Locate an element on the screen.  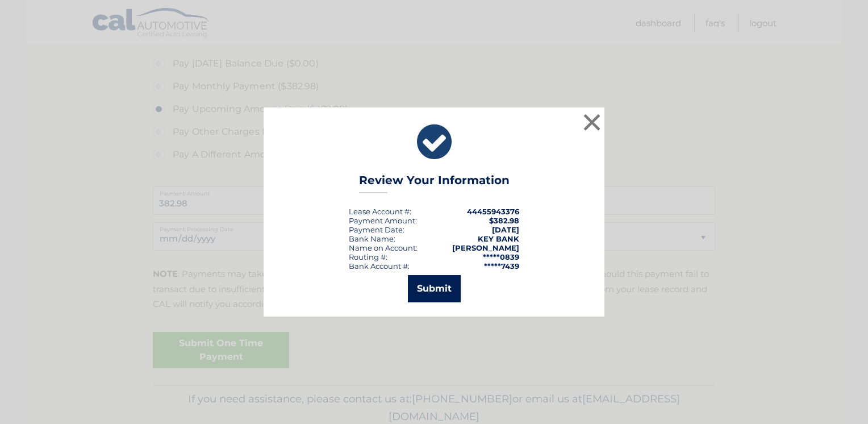
h3: Review Your Information is located at coordinates (434, 183).